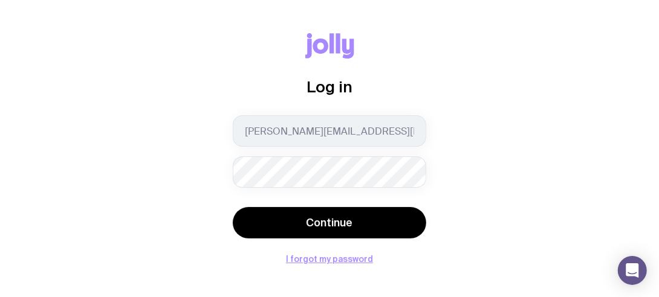 The width and height of the screenshot is (659, 297). What do you see at coordinates (329, 223) in the screenshot?
I see `button: Continue` at bounding box center [329, 223].